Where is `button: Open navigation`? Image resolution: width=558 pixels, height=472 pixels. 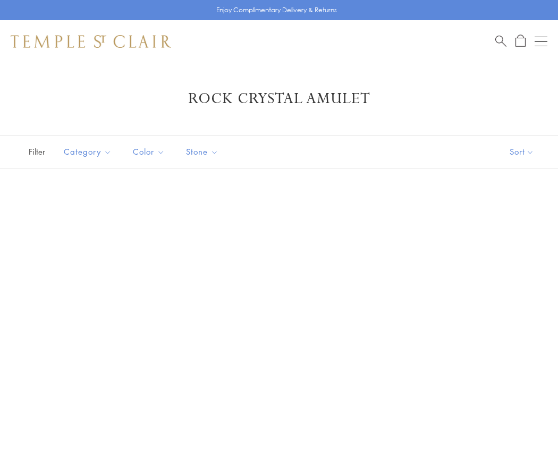
button: Open navigation is located at coordinates (541, 41).